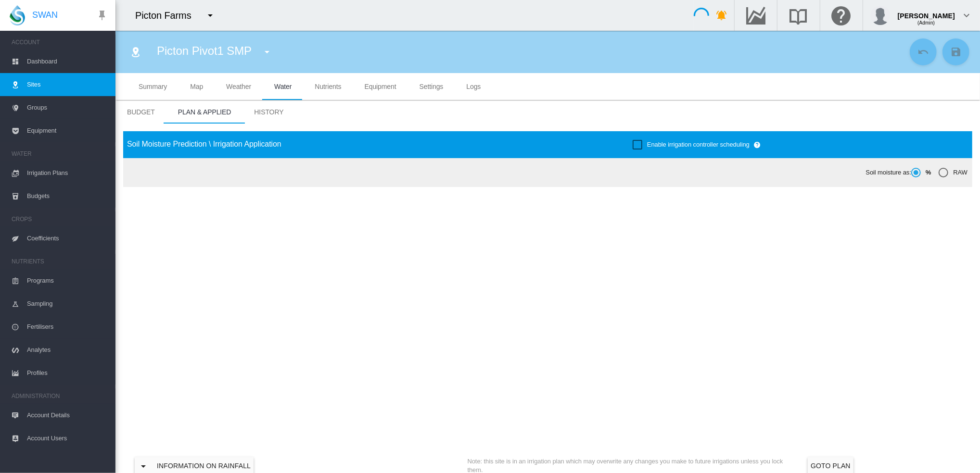  I want to click on span: Weather, so click(239, 87).